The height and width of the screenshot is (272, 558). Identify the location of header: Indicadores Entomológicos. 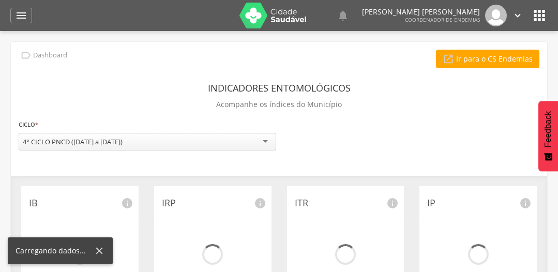
(279, 88).